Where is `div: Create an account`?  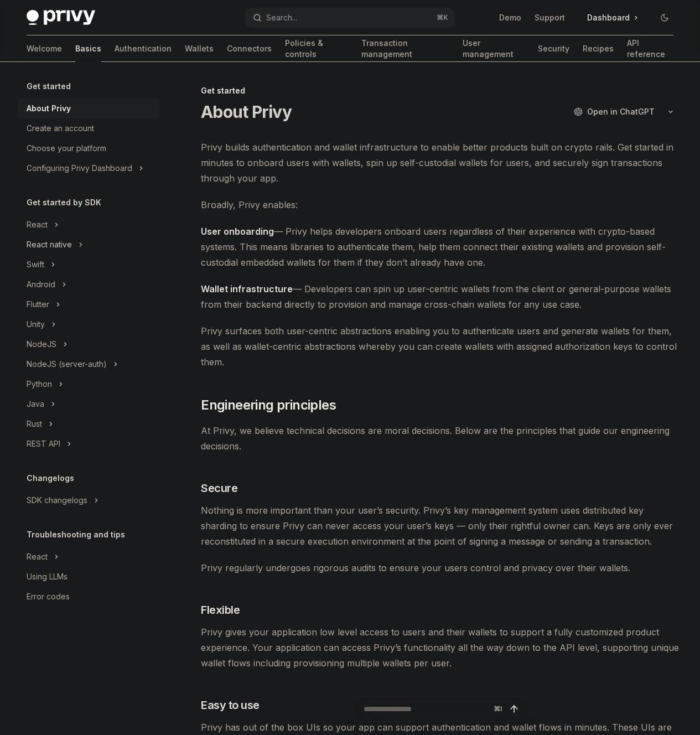
div: Create an account is located at coordinates (60, 129).